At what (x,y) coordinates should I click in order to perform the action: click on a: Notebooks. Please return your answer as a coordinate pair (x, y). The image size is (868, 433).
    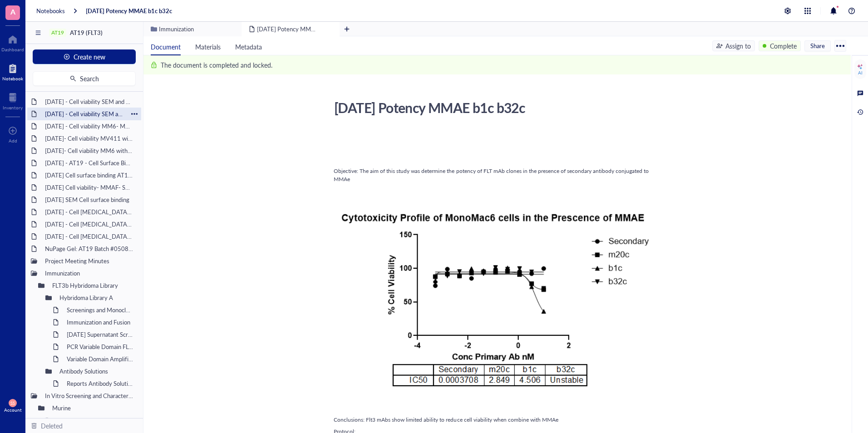
    Looking at the image, I should click on (51, 11).